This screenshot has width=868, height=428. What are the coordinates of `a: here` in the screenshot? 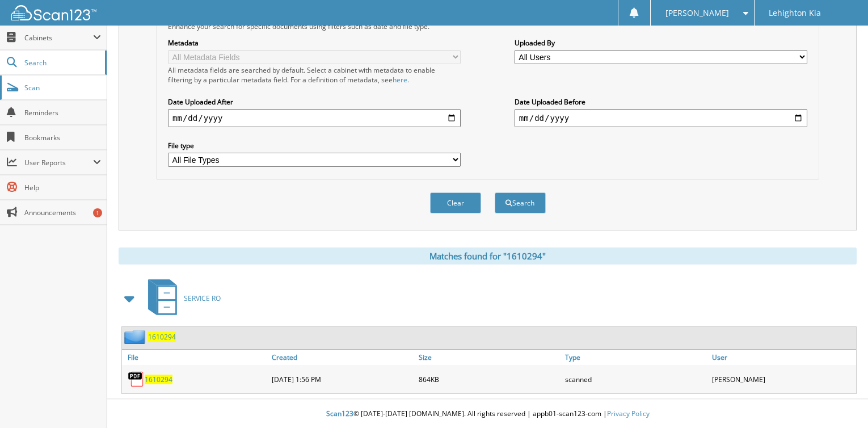 It's located at (400, 80).